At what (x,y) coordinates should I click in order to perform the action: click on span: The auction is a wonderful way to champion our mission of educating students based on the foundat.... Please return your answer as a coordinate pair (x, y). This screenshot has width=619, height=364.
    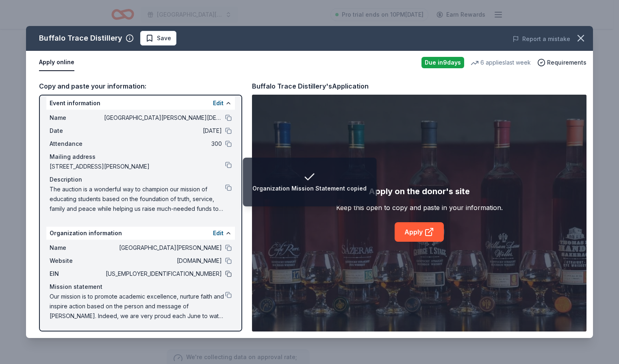
    Looking at the image, I should click on (138, 199).